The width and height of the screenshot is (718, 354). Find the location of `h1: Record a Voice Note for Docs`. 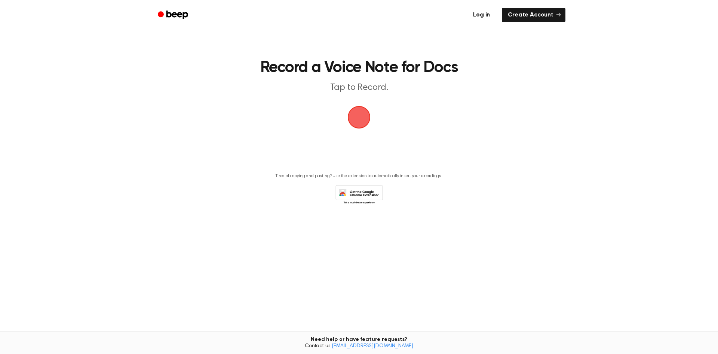

h1: Record a Voice Note for Docs is located at coordinates (359, 68).